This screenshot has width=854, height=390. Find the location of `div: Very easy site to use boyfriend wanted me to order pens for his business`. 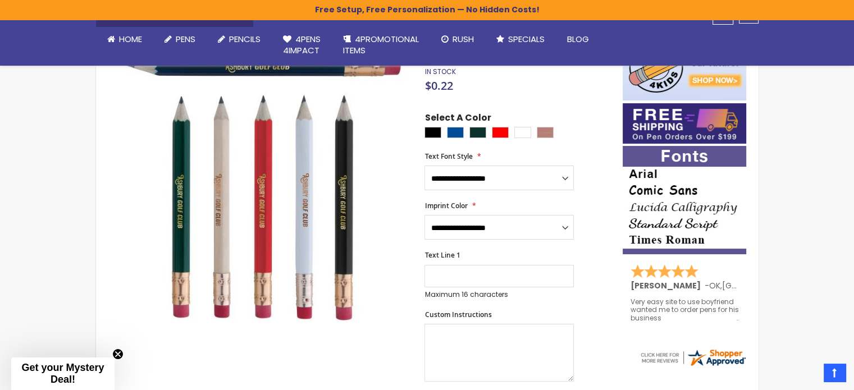

div: Very easy site to use boyfriend wanted me to order pens for his business is located at coordinates (685, 310).